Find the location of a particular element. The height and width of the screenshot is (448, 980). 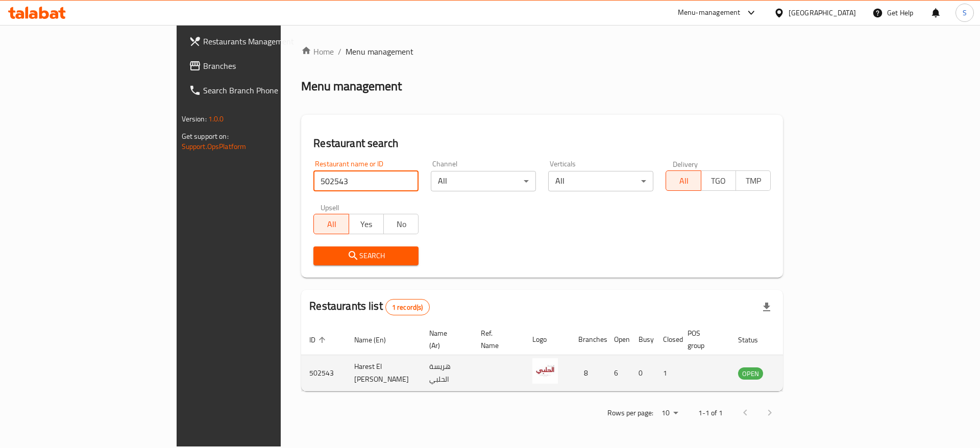

span: TGO is located at coordinates (718, 181).